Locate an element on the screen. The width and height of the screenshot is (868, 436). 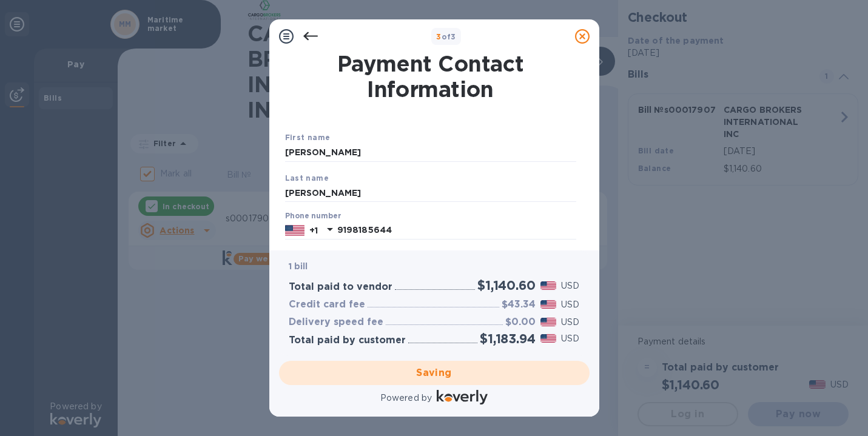
img: US is located at coordinates (295, 231).